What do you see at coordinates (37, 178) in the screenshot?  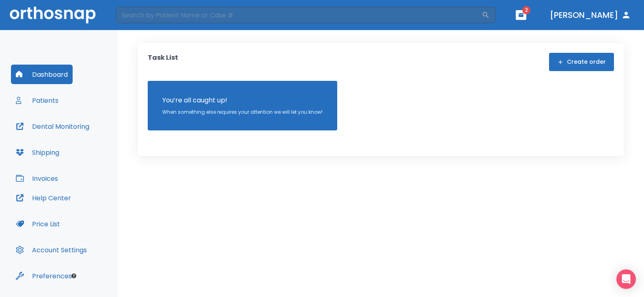 I see `button: Invoices` at bounding box center [37, 178].